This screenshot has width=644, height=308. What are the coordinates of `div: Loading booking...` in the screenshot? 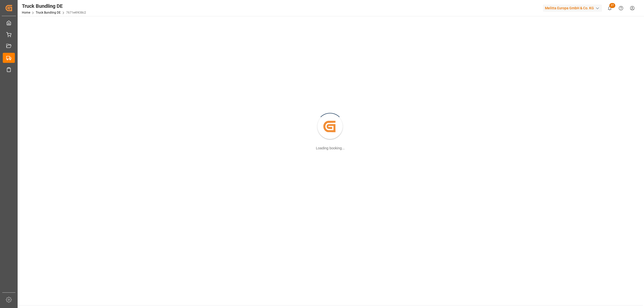 It's located at (330, 148).